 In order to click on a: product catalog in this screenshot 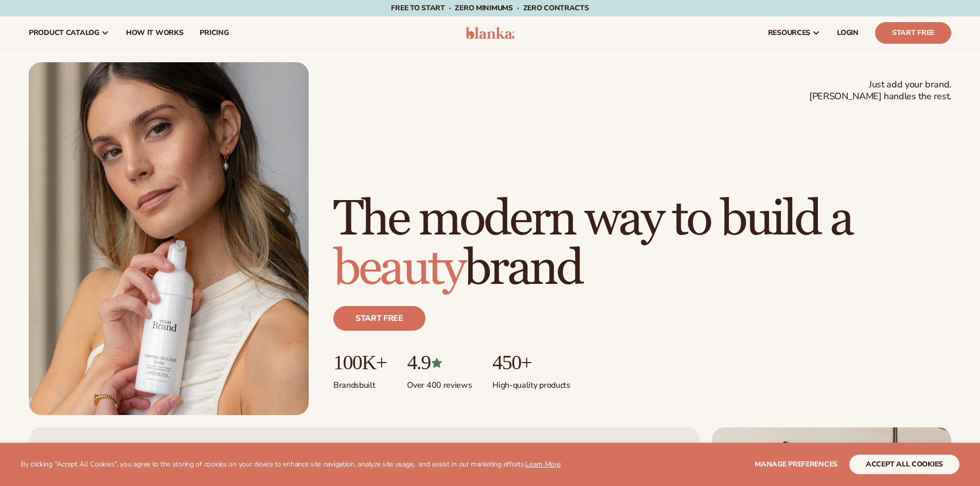, I will do `click(69, 33)`.